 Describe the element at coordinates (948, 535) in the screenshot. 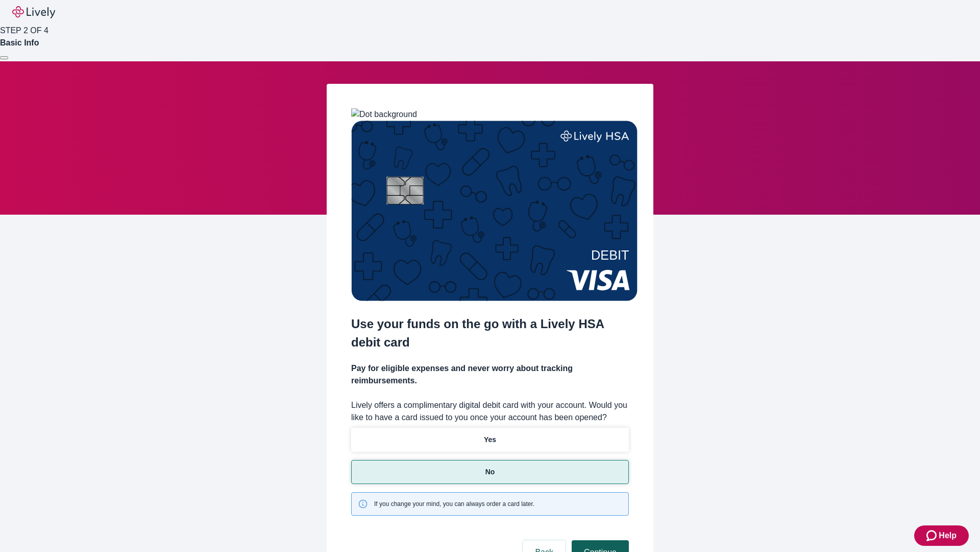

I see `span: Help` at that location.